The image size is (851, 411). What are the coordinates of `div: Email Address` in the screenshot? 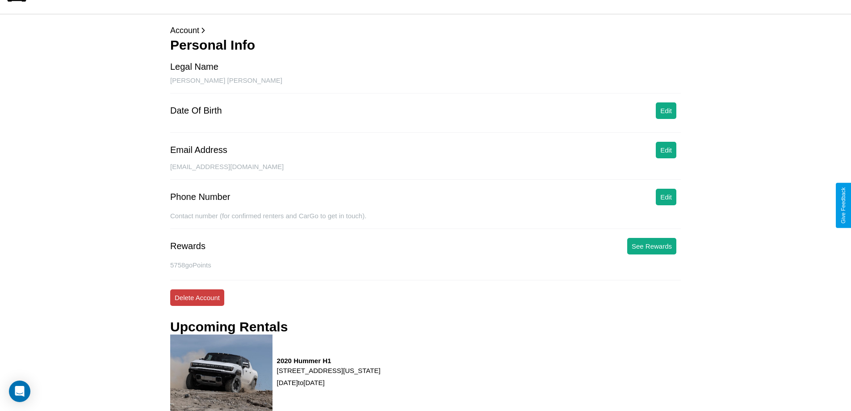 It's located at (199, 150).